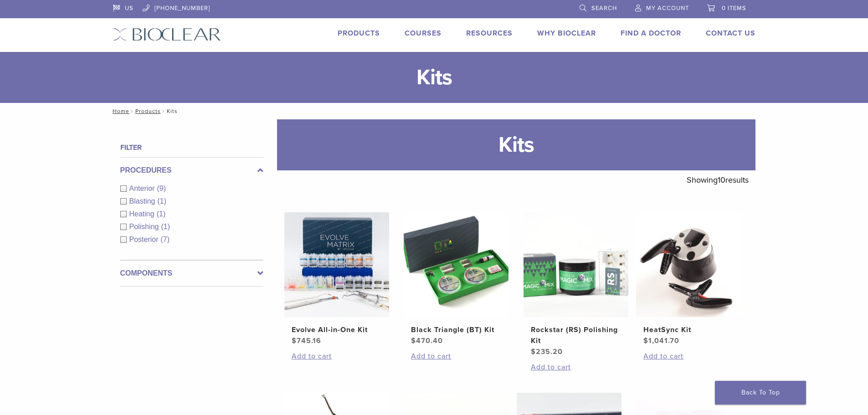 Image resolution: width=868 pixels, height=415 pixels. I want to click on h4: Filter, so click(192, 148).